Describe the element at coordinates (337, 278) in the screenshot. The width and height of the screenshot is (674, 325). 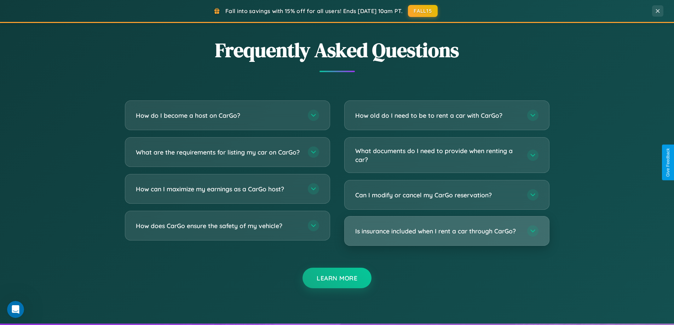
I see `button: Learn More` at that location.